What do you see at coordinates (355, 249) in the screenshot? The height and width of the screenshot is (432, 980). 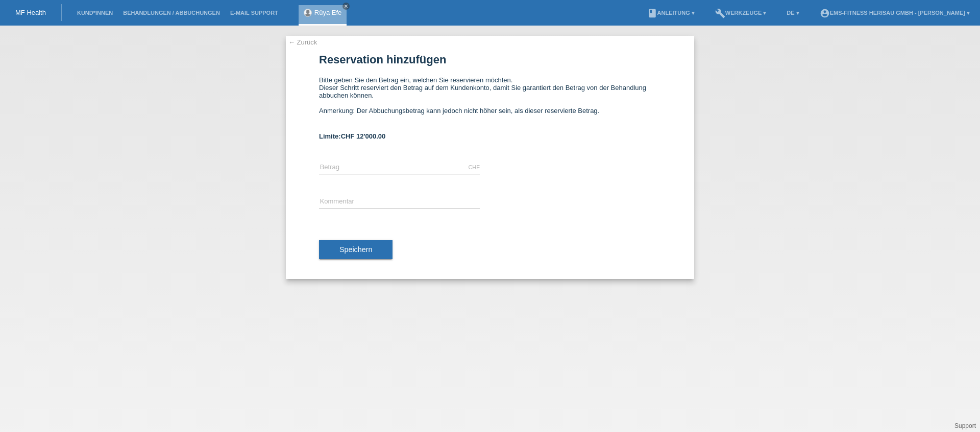 I see `button: Speichern` at bounding box center [355, 249].